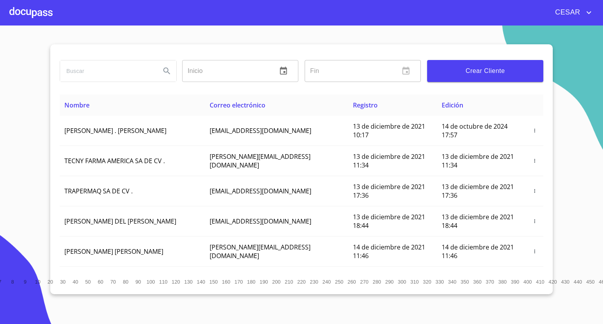 The width and height of the screenshot is (603, 324). I want to click on span: CESAR, so click(567, 13).